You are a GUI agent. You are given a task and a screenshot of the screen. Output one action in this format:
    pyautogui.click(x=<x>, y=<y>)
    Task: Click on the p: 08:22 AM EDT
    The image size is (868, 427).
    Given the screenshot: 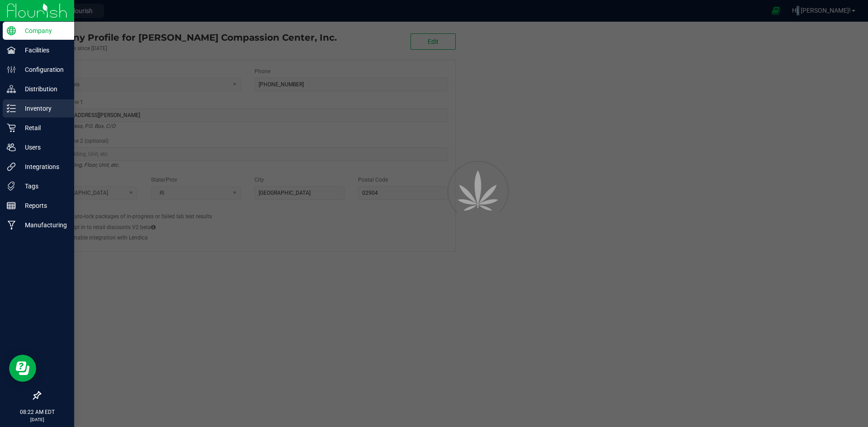 What is the action you would take?
    pyautogui.click(x=37, y=412)
    